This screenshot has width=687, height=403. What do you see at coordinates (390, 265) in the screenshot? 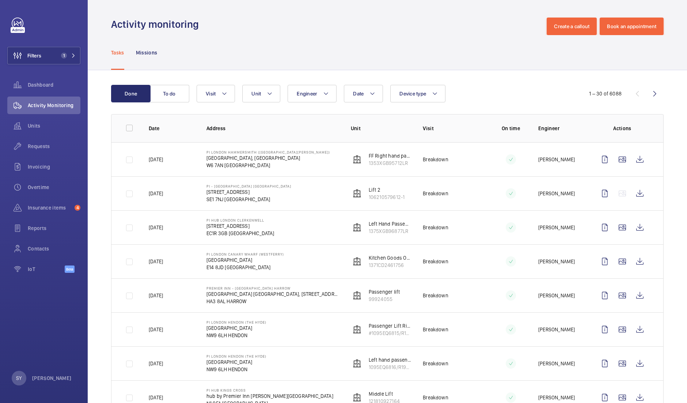
I see `p: 1371CD2461756` at bounding box center [390, 265].